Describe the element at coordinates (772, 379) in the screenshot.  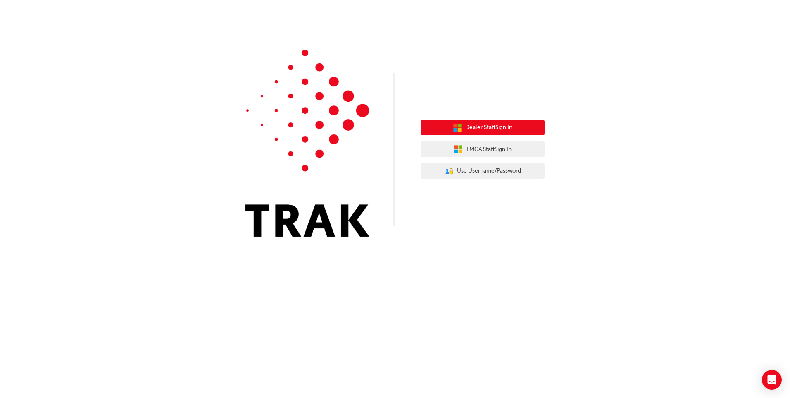
I see `div: Open Intercom Messenger` at that location.